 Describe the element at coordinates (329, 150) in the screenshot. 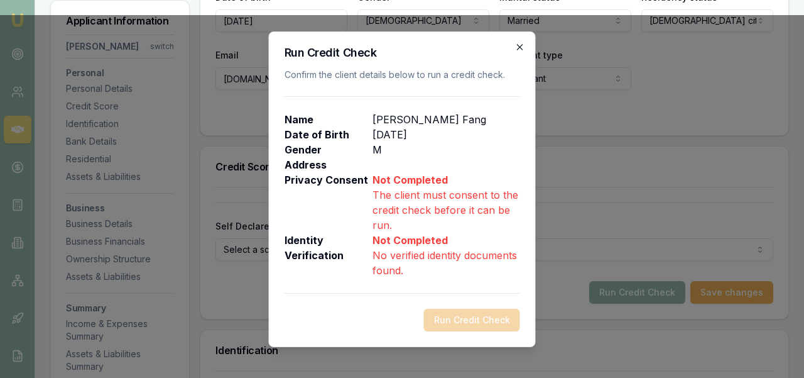

I see `p: Gender` at that location.